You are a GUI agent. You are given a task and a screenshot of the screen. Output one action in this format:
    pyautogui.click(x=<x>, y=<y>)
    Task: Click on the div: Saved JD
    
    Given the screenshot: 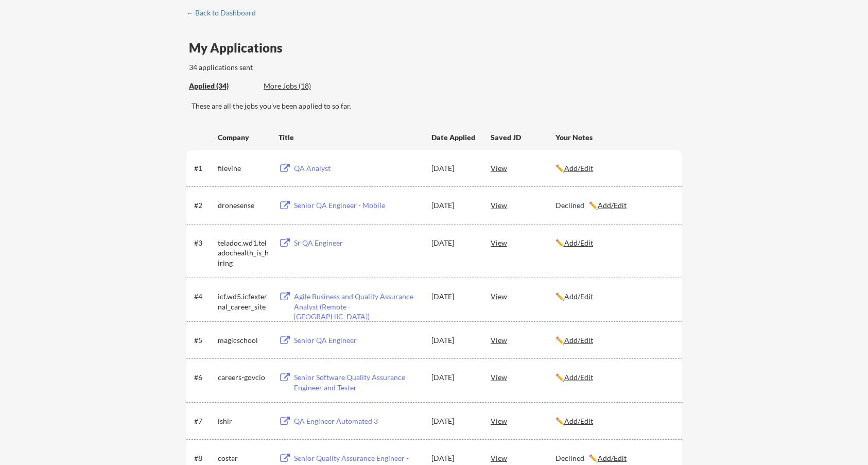 What is the action you would take?
    pyautogui.click(x=523, y=137)
    